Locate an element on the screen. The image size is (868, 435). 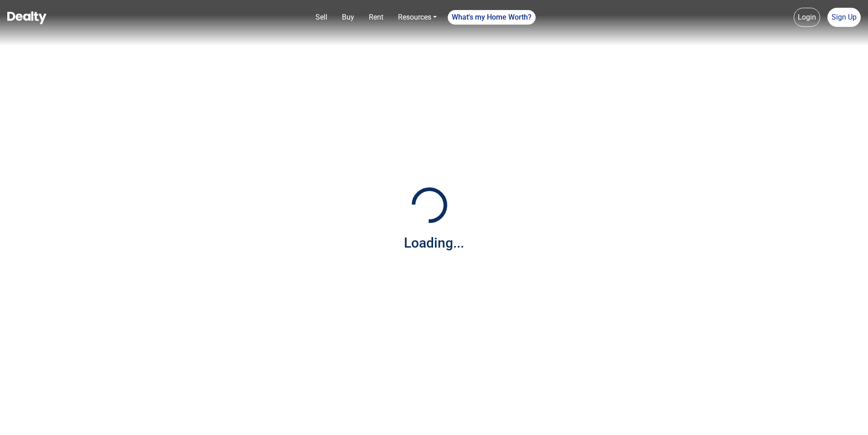
a: Buy is located at coordinates (348, 17).